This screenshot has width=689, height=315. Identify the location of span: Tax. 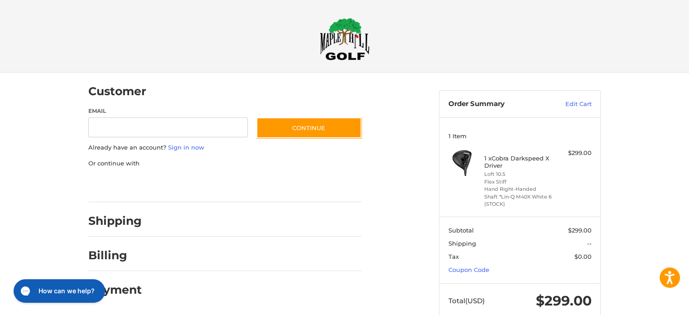
(454, 256).